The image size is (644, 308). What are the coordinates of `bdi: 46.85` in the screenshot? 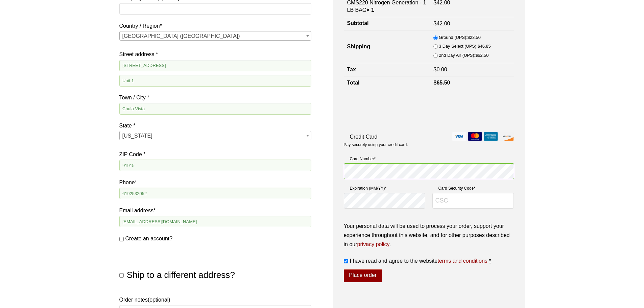 It's located at (484, 46).